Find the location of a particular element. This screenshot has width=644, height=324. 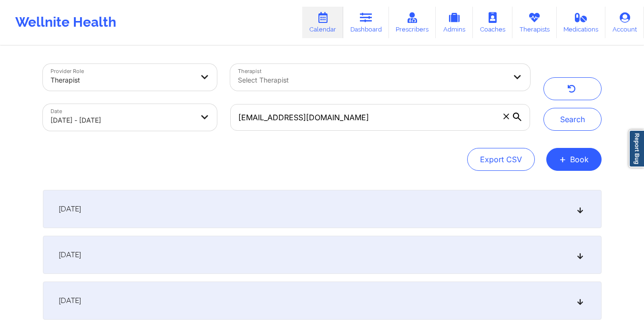

a: Admins is located at coordinates (454, 22).